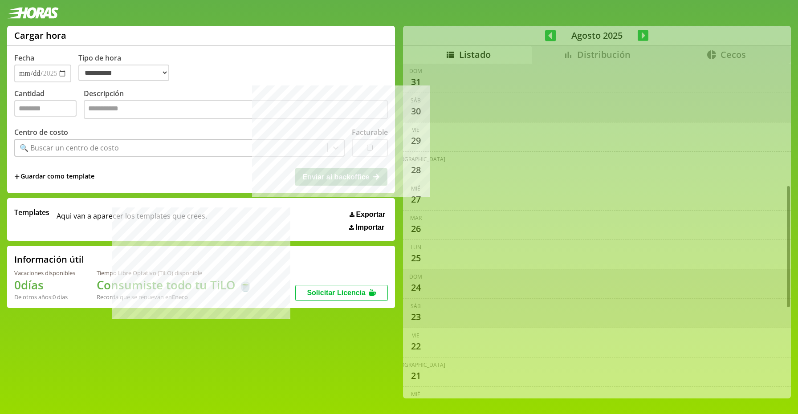 The height and width of the screenshot is (414, 798). I want to click on label: Fecha, so click(24, 58).